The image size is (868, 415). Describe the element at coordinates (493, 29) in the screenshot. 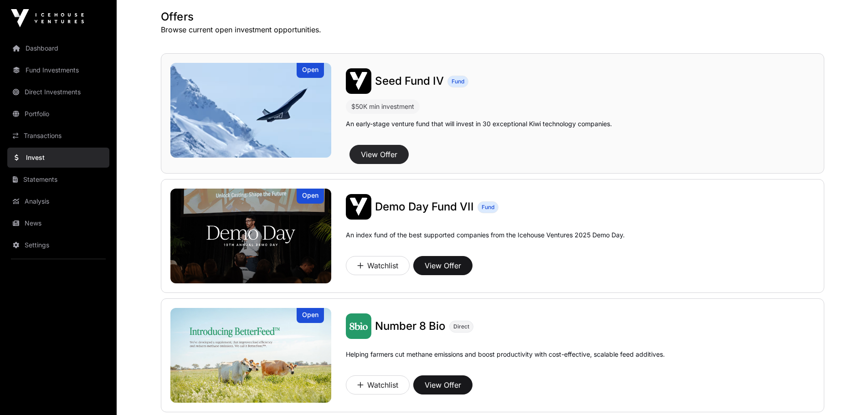

I see `p: Browse current open investment opportunities.` at that location.